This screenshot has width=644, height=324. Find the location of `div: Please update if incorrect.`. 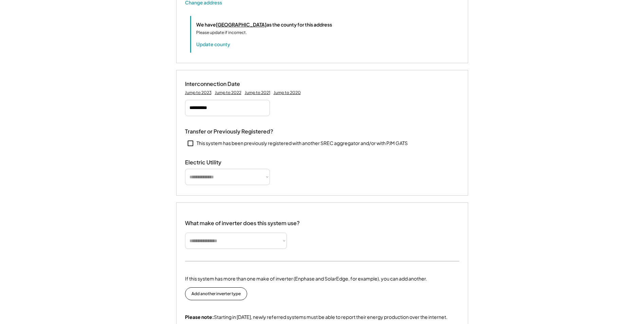

div: Please update if incorrect. is located at coordinates (221, 33).